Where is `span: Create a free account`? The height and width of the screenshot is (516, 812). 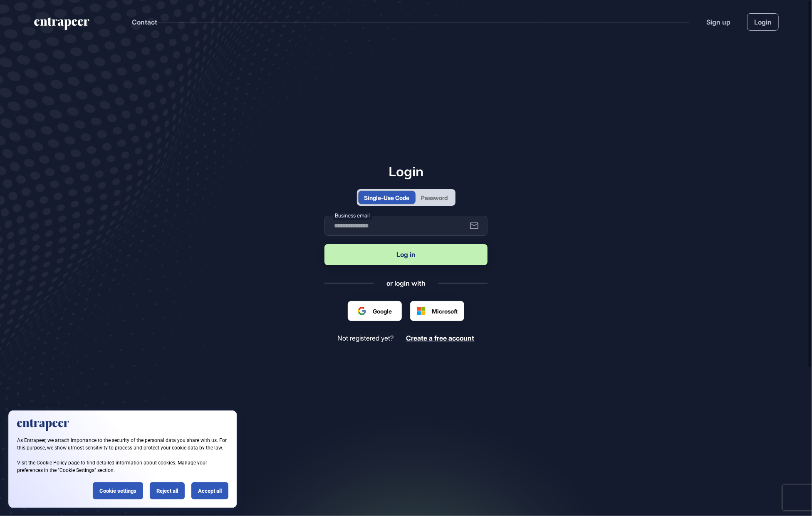
span: Create a free account is located at coordinates (441, 338).